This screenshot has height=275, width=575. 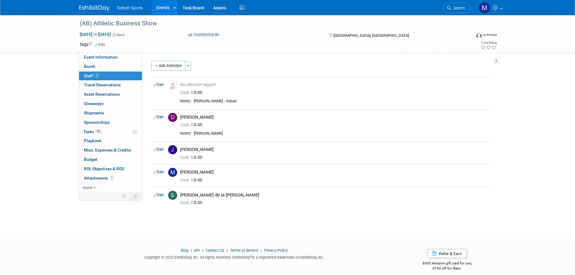 I want to click on a: ROI, Objectives & ROO, so click(x=111, y=169).